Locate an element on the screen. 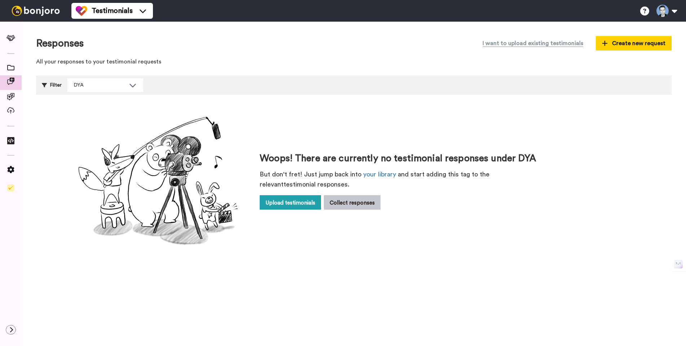 The image size is (686, 346). span: Upload testimonials is located at coordinates (290, 203).